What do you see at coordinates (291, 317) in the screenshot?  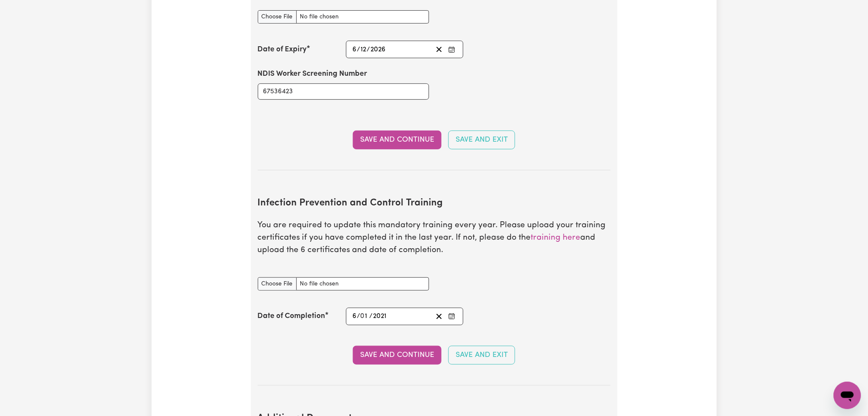 I see `label: Date of Completion` at bounding box center [291, 317].